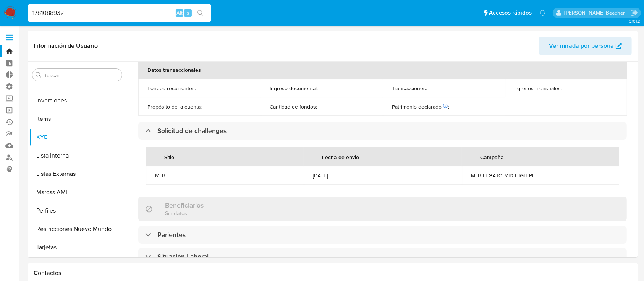 The width and height of the screenshot is (644, 281). Describe the element at coordinates (511, 13) in the screenshot. I see `span: Accesos rápidos` at that location.